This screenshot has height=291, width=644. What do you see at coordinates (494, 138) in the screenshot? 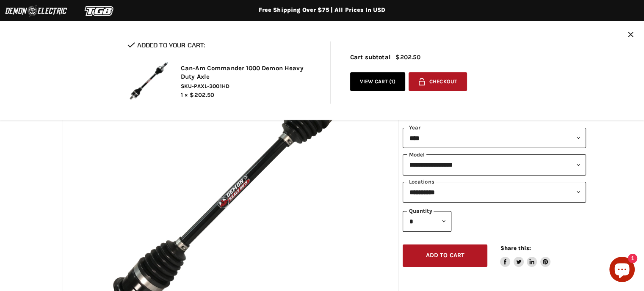
I see `select: year` at bounding box center [494, 138].